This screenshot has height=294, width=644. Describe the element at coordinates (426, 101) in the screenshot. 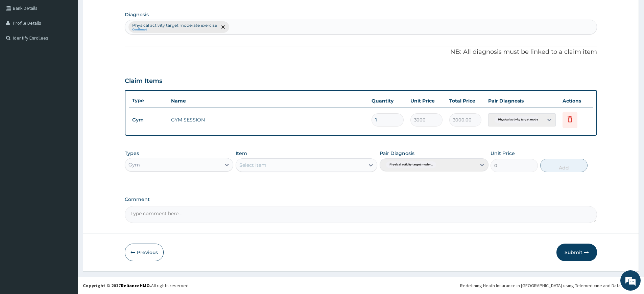

I see `th: Unit Price` at that location.